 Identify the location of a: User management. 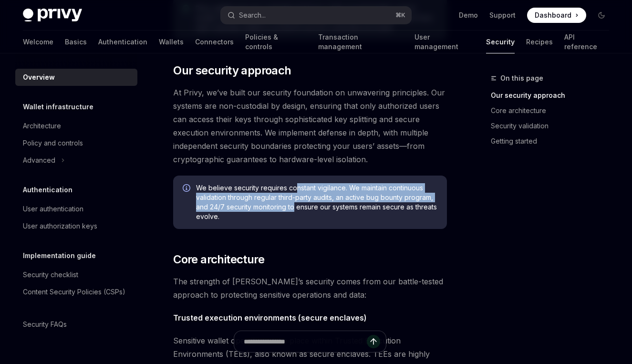
(445, 42).